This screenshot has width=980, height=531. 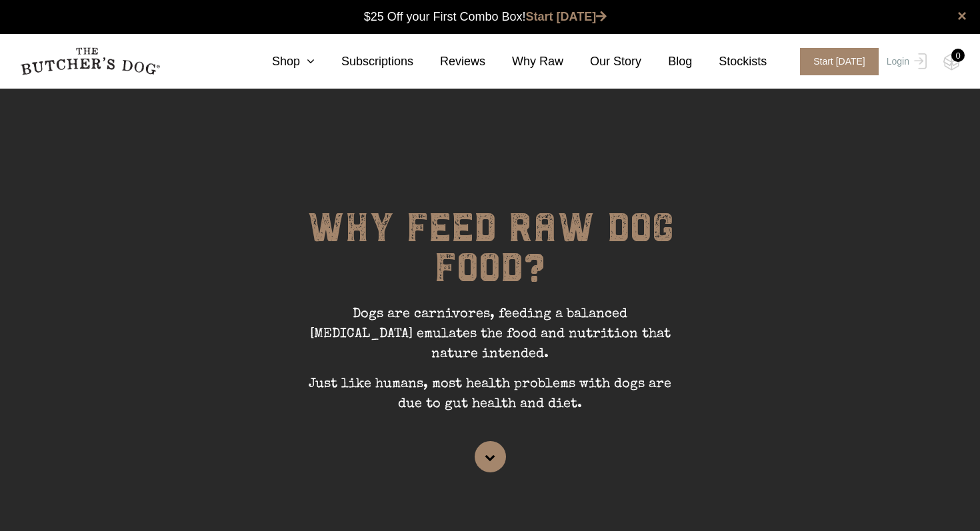 I want to click on a: Shop, so click(x=280, y=61).